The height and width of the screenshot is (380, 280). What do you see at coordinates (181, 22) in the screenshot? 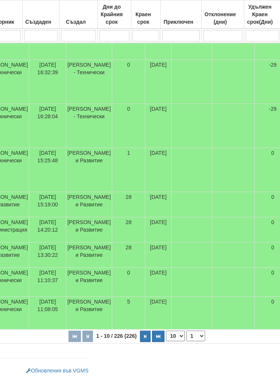
I see `div: Приключен` at bounding box center [181, 22].